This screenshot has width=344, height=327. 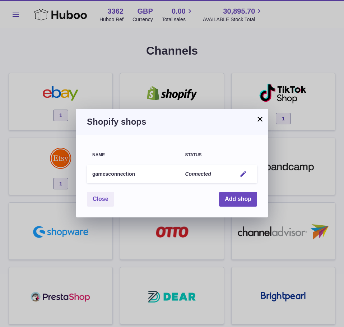 What do you see at coordinates (205, 174) in the screenshot?
I see `td: Connected` at bounding box center [205, 174].